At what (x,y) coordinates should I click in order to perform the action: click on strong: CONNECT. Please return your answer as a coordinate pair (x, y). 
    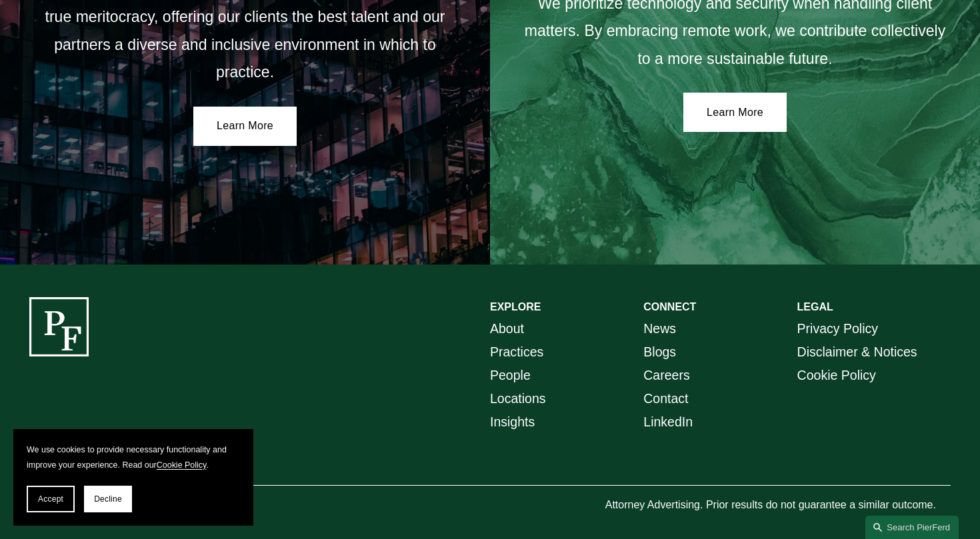
    Looking at the image, I should click on (669, 306).